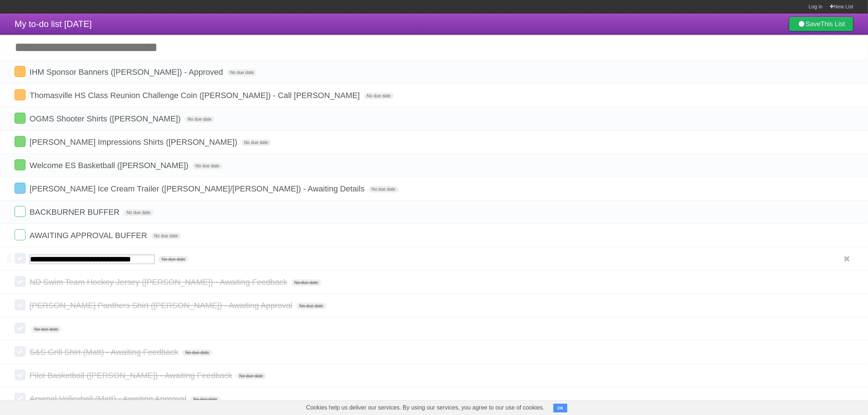 The image size is (868, 415). What do you see at coordinates (833, 24) in the screenshot?
I see `b: This List` at bounding box center [833, 24].